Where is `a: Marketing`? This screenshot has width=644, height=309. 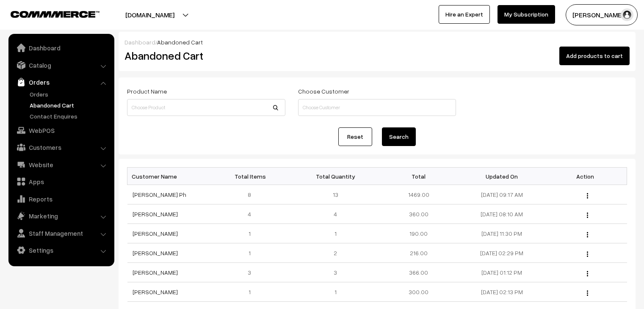 a: Marketing is located at coordinates (61, 216).